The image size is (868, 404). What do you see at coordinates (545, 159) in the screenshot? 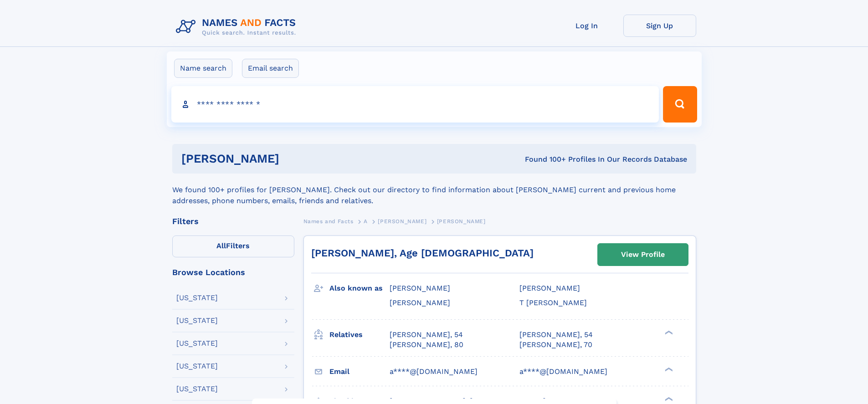
I see `div: Found 100+ Profiles In Our Records Database` at bounding box center [545, 159].